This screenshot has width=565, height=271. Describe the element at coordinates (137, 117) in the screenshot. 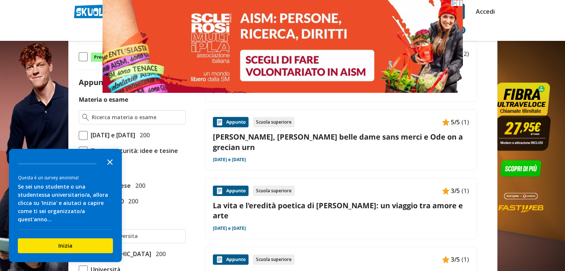

I see `input: Ricerca materia o esame` at that location.